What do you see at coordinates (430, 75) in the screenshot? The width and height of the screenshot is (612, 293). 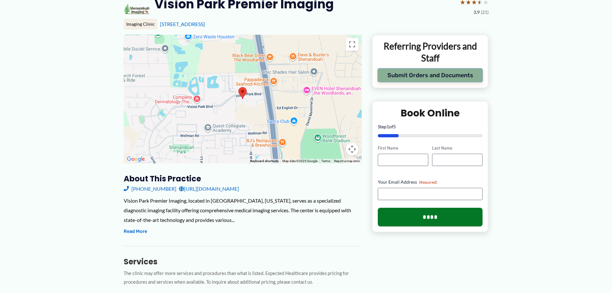 I see `button: Submit Orders and Documents` at bounding box center [430, 75].